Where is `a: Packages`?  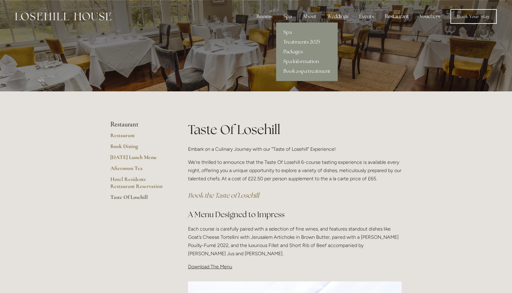
a: Packages is located at coordinates (307, 52).